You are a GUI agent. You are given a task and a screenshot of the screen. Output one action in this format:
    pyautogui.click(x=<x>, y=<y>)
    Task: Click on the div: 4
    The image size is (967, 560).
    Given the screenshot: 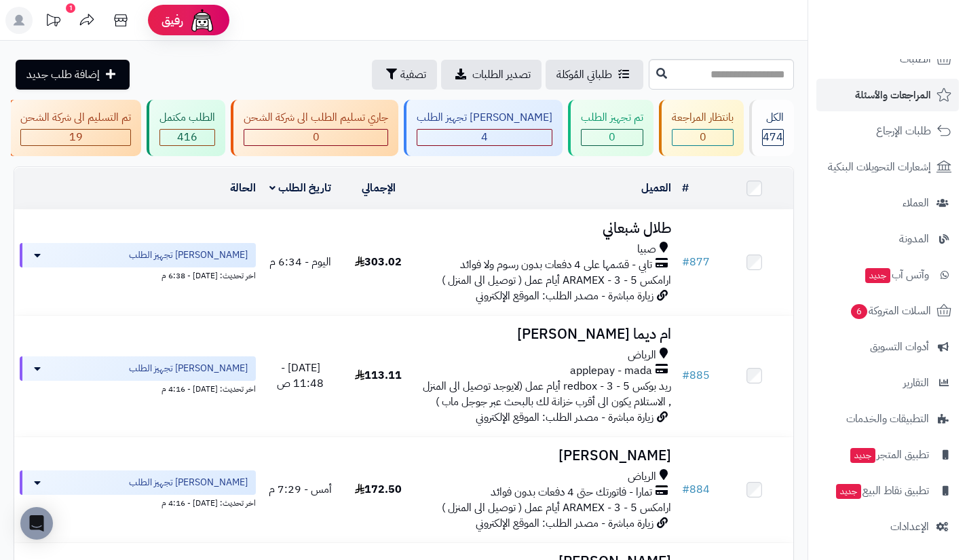 What is the action you would take?
    pyautogui.click(x=485, y=137)
    